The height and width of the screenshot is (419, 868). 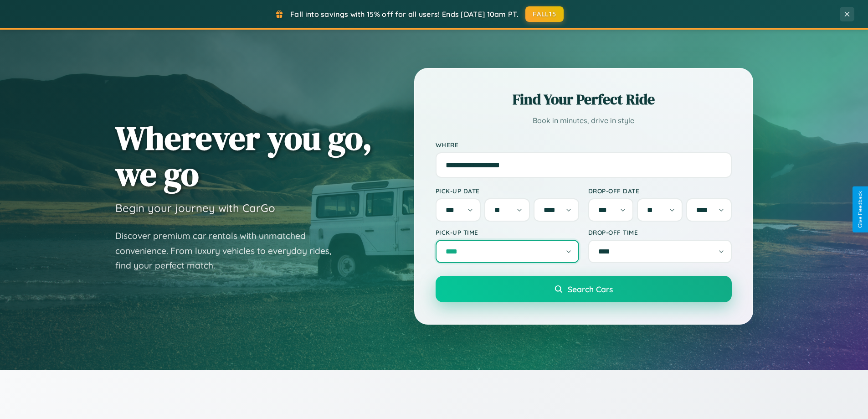 I want to click on span: Search Cars, so click(x=590, y=289).